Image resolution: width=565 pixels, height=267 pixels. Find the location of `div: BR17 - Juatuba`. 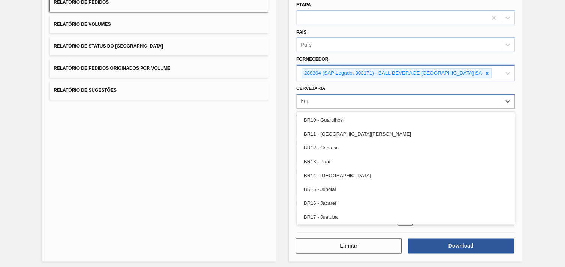

div: BR17 - Juatuba is located at coordinates (406, 217).